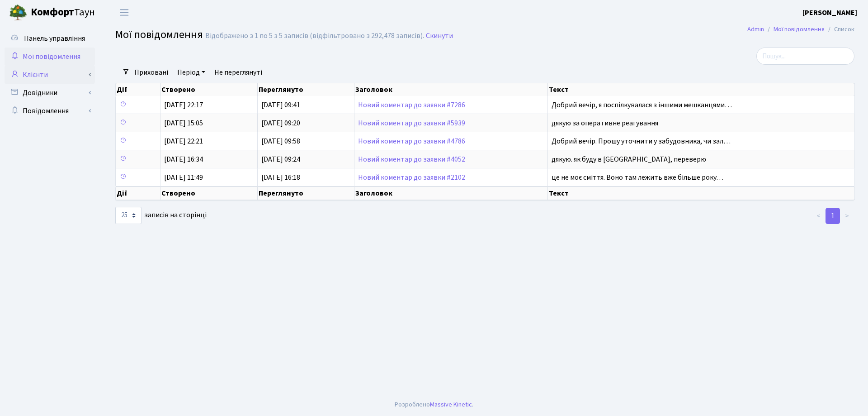 The height and width of the screenshot is (416, 868). I want to click on span: Добрий вечір, я поспілкувалася з іншими мешканцями…, so click(642, 105).